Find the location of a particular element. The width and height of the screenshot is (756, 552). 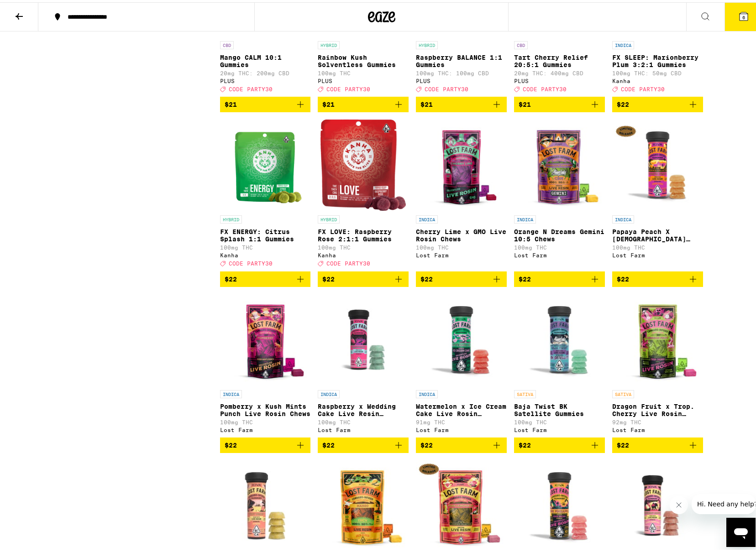

a: Open page for Raspberry x Wedding Cake Live Resin Gummies from Lost Farm is located at coordinates (363, 364).